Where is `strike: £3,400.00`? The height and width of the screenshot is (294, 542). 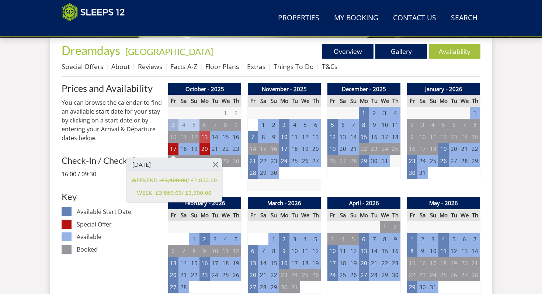
strike: £3,400.00 is located at coordinates (174, 180).